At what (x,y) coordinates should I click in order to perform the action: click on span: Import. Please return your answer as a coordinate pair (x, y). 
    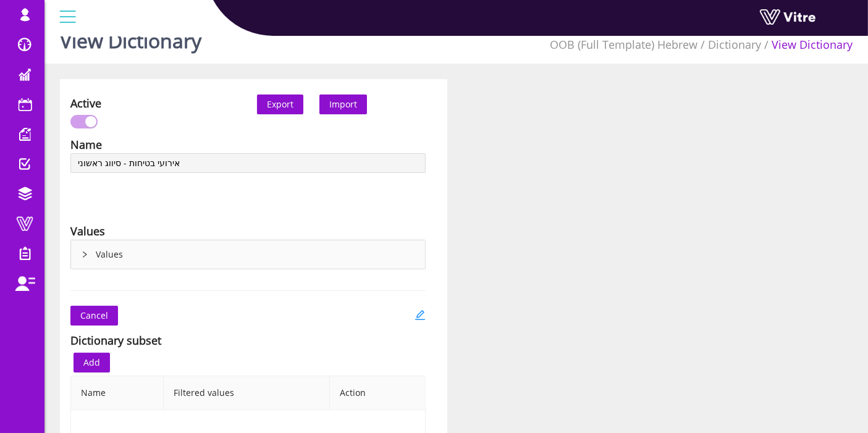
    Looking at the image, I should click on (343, 104).